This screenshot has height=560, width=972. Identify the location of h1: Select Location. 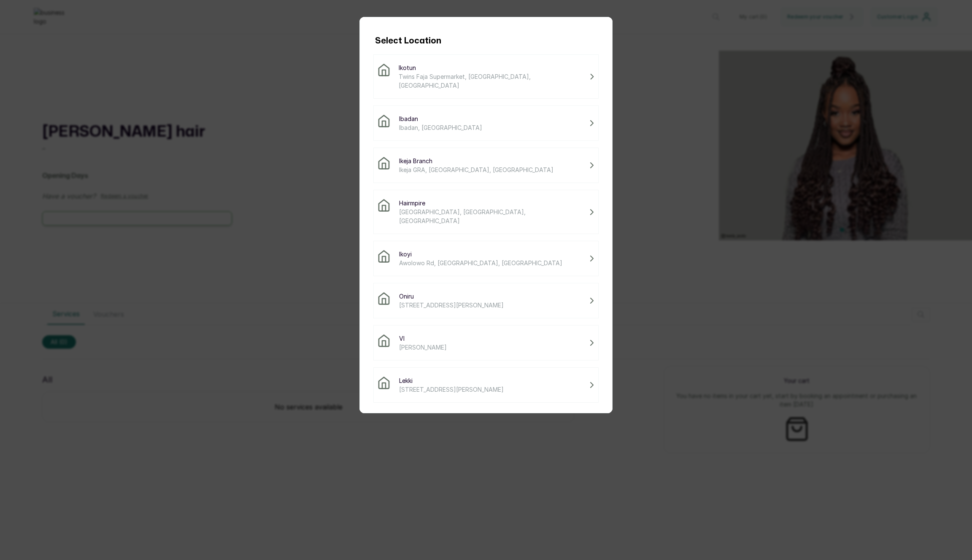
(408, 41).